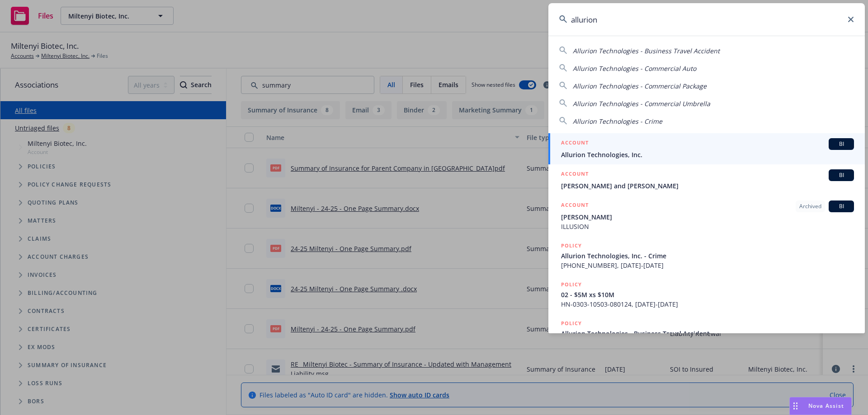 The image size is (868, 415). Describe the element at coordinates (707, 155) in the screenshot. I see `span: Allurion Technologies, Inc.` at that location.